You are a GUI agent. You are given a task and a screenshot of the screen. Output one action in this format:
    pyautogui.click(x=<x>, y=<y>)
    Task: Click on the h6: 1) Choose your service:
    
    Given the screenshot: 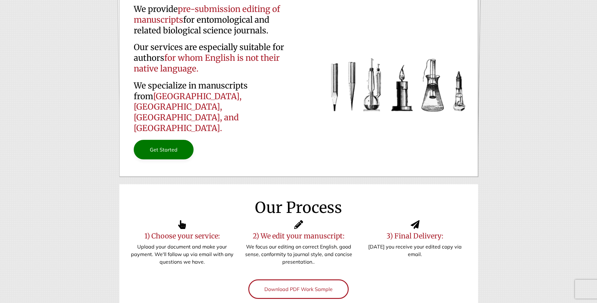 What is the action you would take?
    pyautogui.click(x=182, y=236)
    